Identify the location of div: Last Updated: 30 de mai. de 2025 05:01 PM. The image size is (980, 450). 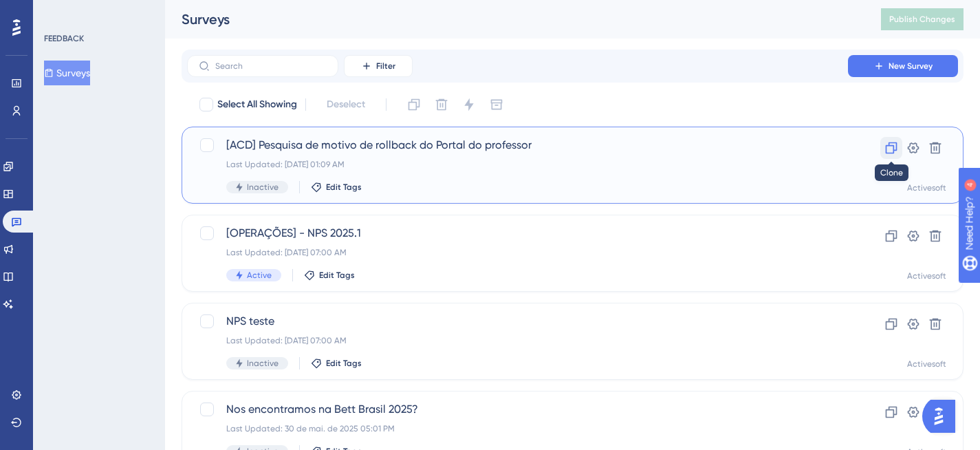
(517, 429).